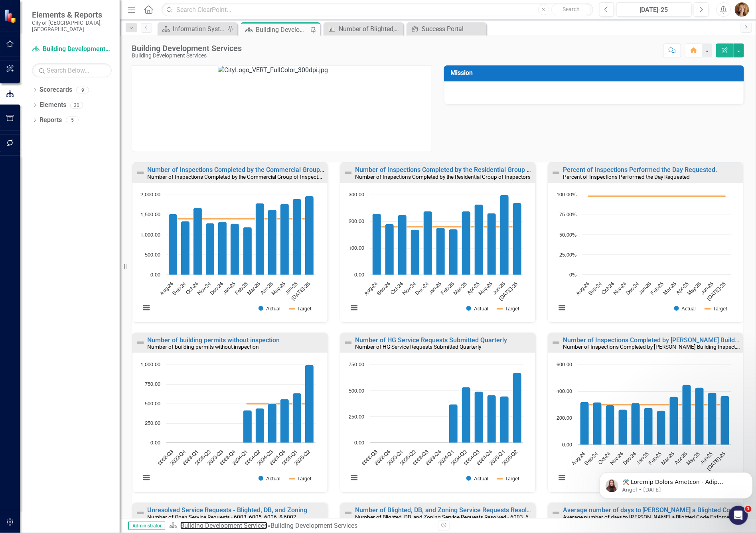 The image size is (756, 533). What do you see at coordinates (285, 421) in the screenshot?
I see `path: 2024-Q4, 558. Actual.` at bounding box center [285, 421].